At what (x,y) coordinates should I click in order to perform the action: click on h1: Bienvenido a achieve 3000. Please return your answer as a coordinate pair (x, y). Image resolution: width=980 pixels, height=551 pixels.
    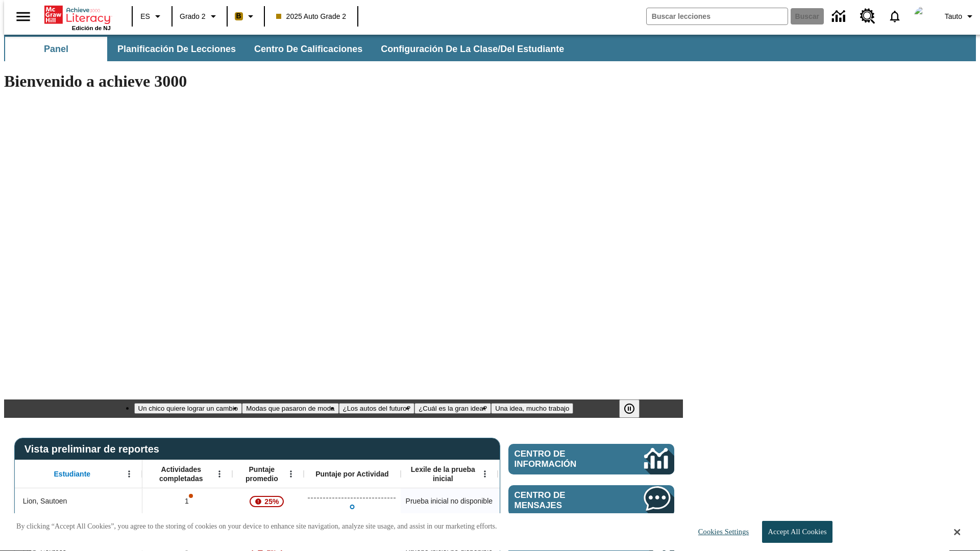
    Looking at the image, I should click on (343, 81).